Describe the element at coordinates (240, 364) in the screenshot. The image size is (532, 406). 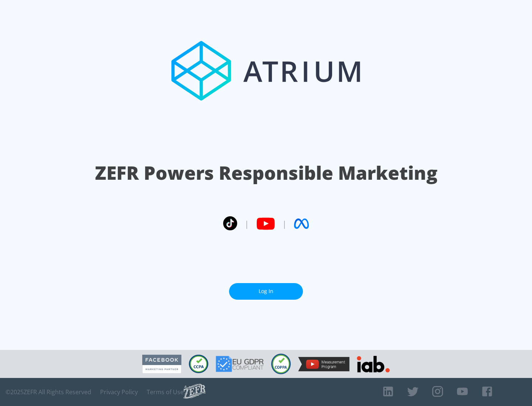
I see `img: GDPR Compliant` at that location.